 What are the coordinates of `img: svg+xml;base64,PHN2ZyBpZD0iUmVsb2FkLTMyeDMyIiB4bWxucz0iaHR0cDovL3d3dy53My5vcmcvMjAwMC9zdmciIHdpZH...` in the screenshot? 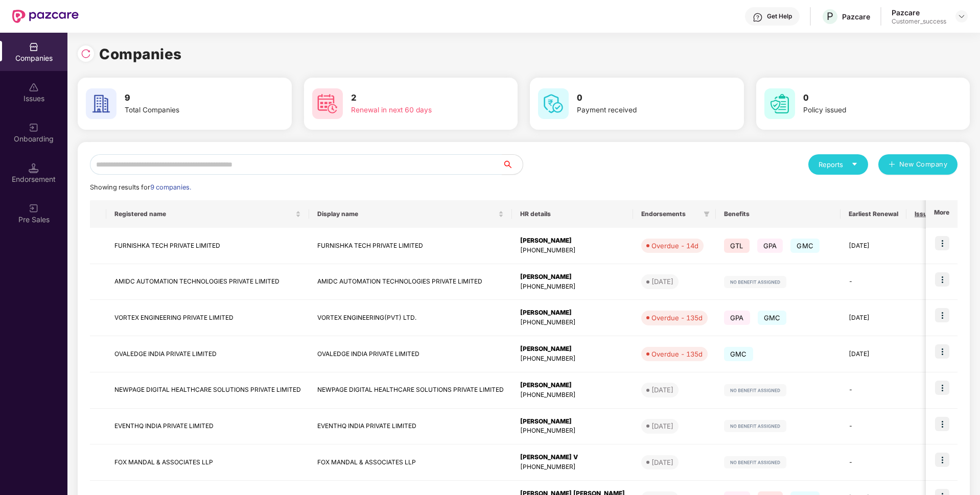 It's located at (86, 53).